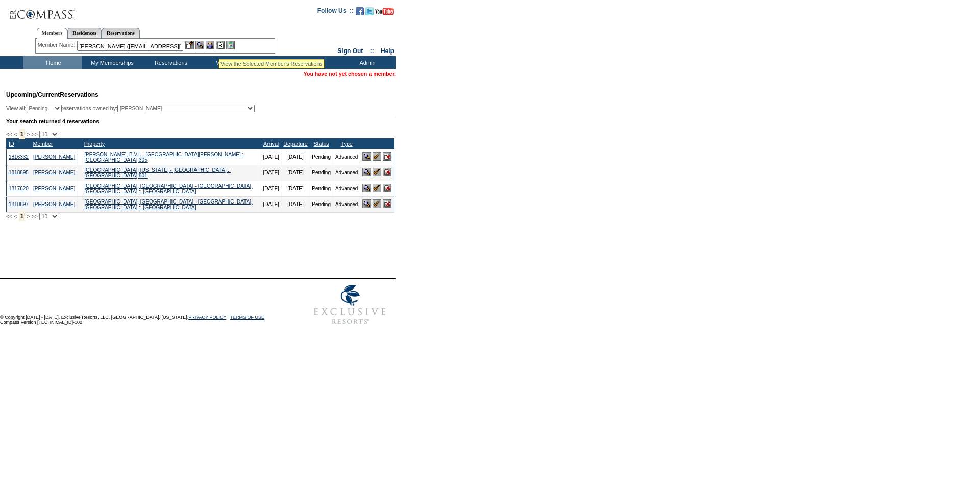 The width and height of the screenshot is (980, 482). What do you see at coordinates (200, 122) in the screenshot?
I see `div: Your search returned 4 reservations` at bounding box center [200, 122].